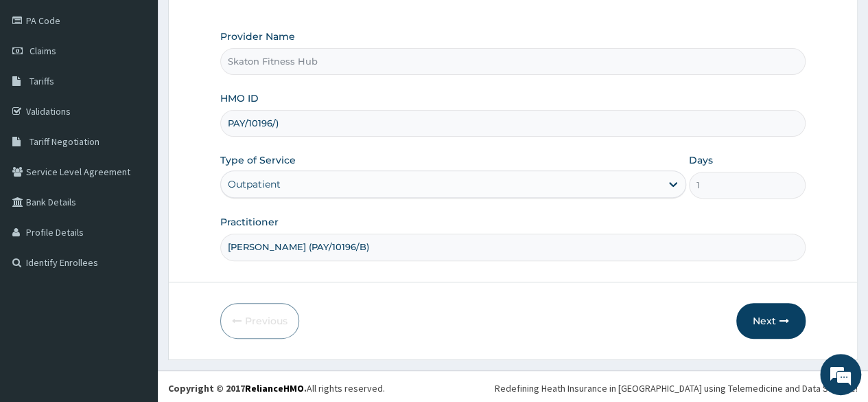  Describe the element at coordinates (249, 222) in the screenshot. I see `label: Practitioner` at that location.